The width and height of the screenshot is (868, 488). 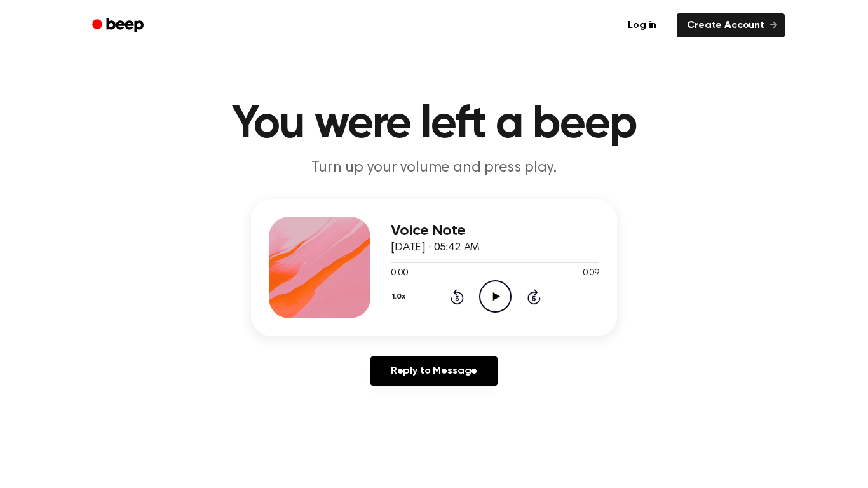 I want to click on h1: You were left a beep, so click(x=434, y=125).